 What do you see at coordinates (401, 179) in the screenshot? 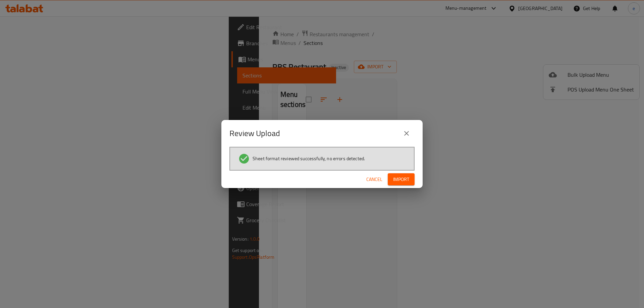
I see `button: Import` at bounding box center [401, 179].